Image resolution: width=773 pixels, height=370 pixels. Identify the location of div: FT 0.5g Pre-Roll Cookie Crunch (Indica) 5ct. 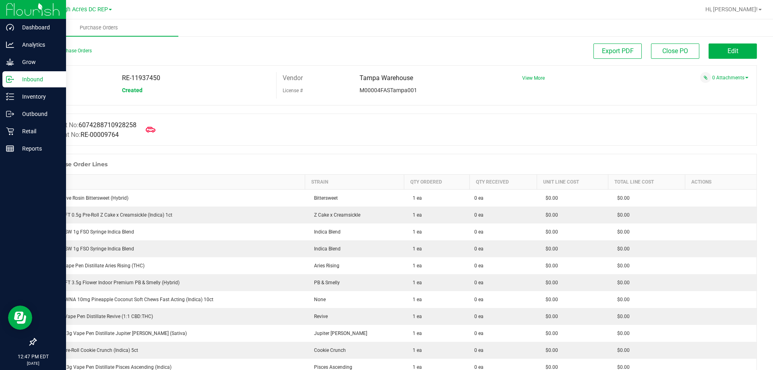
(171, 350).